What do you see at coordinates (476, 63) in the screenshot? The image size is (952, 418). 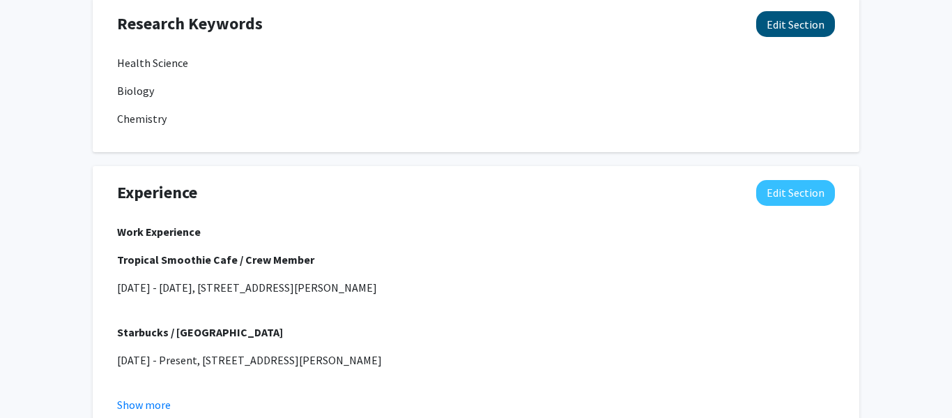 I see `p: Health Science` at bounding box center [476, 63].